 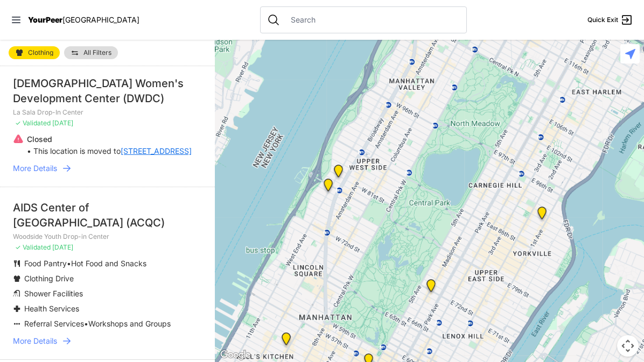 I want to click on span: Hot Food and Snacks, so click(x=109, y=263).